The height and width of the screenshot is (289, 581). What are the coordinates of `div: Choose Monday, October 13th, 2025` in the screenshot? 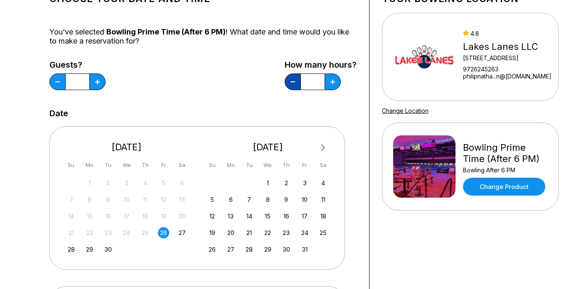 It's located at (231, 216).